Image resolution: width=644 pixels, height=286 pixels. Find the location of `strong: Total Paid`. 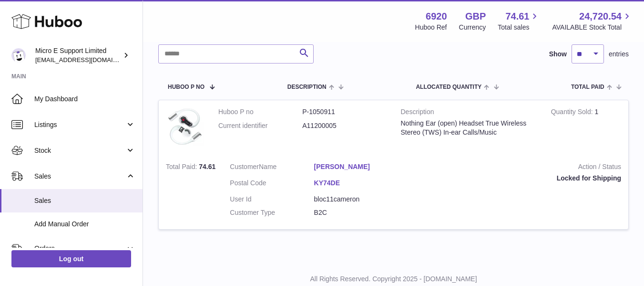

strong: Total Paid is located at coordinates (182, 167).